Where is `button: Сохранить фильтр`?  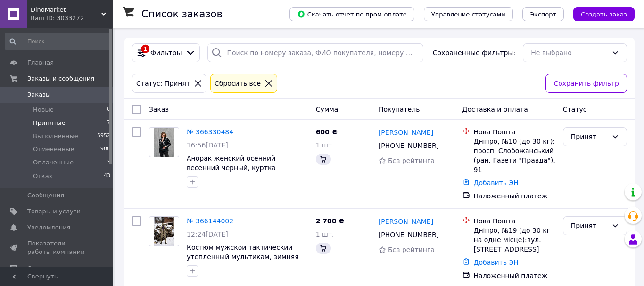 button: Сохранить фильтр is located at coordinates (586, 83).